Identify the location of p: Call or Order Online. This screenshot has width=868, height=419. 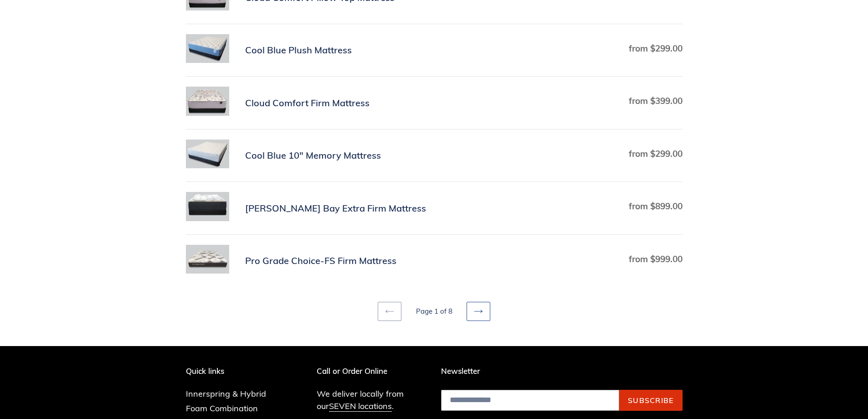
(372, 371).